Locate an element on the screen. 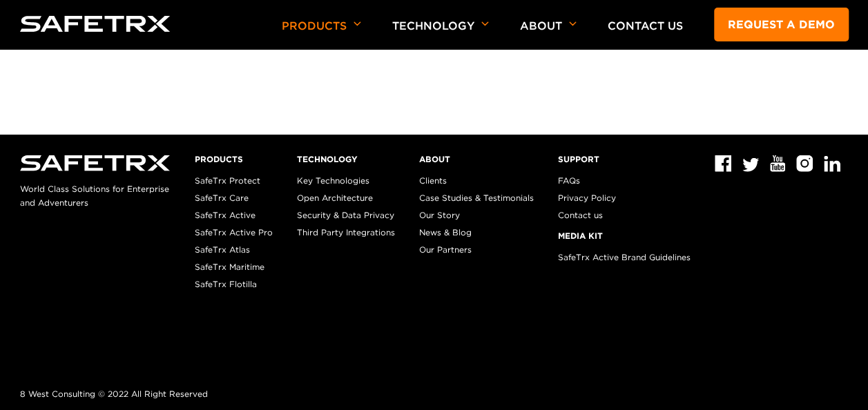 Image resolution: width=868 pixels, height=410 pixels. a: Clients is located at coordinates (433, 180).